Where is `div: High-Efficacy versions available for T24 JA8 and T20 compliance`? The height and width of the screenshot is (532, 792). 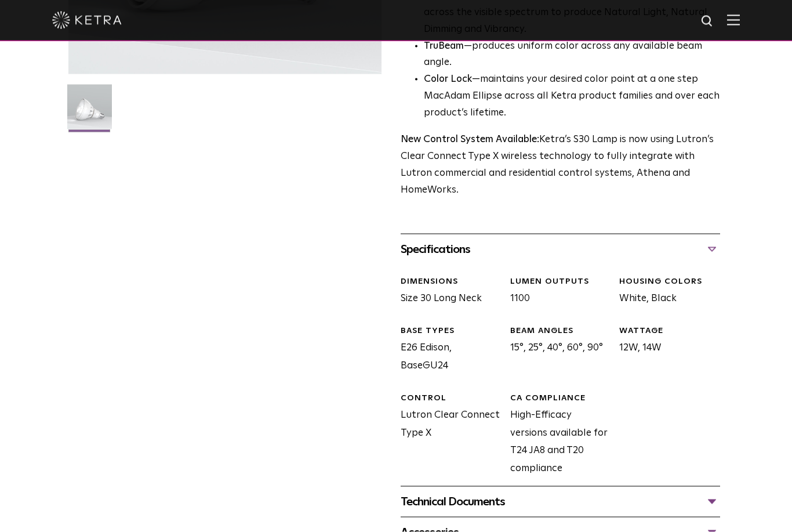 div: High-Efficacy versions available for T24 JA8 and T20 compliance is located at coordinates (557, 435).